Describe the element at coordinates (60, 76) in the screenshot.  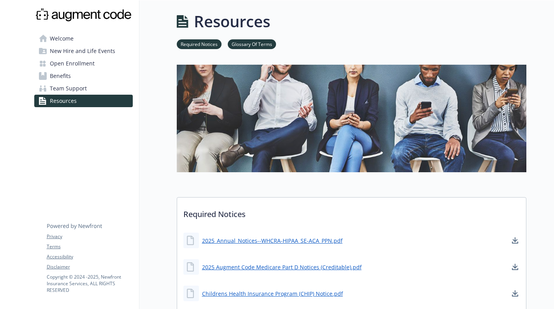
I see `span: Benefits` at that location.